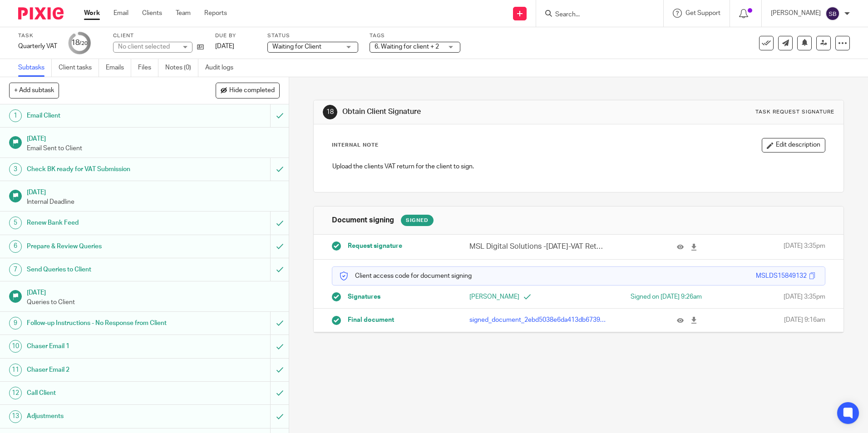 The width and height of the screenshot is (868, 433). Describe the element at coordinates (596, 15) in the screenshot. I see `input: Search` at that location.